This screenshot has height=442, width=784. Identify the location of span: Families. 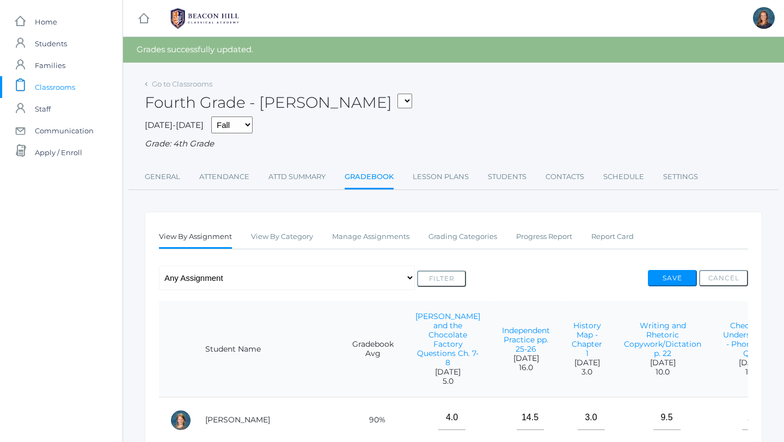
(50, 65).